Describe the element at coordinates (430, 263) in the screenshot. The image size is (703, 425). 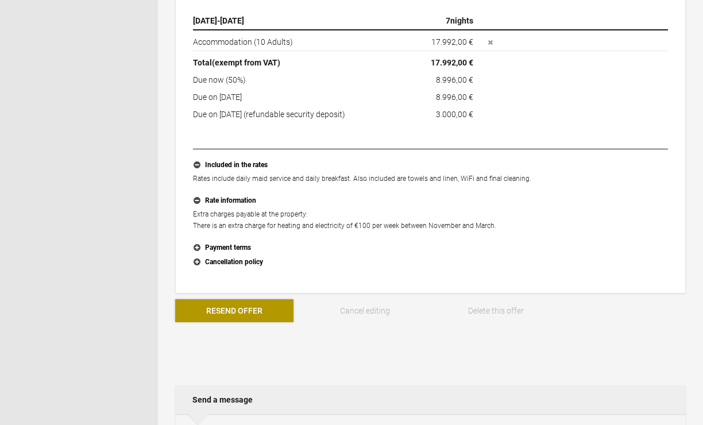
I see `button: Cancellation policy` at that location.